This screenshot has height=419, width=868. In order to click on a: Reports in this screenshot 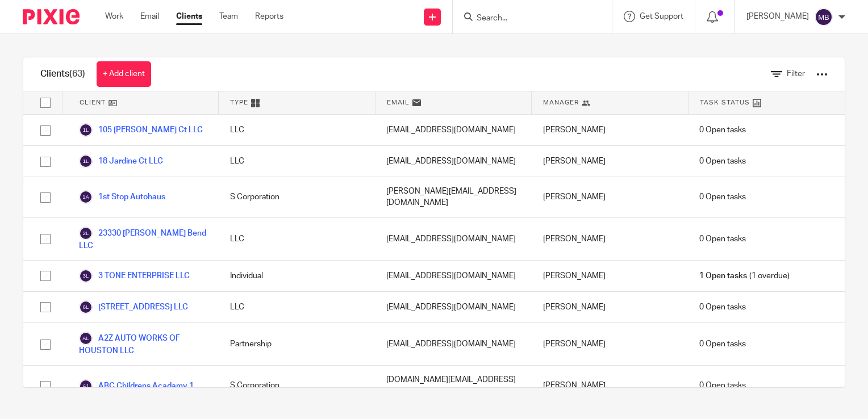, I will do `click(269, 17)`.